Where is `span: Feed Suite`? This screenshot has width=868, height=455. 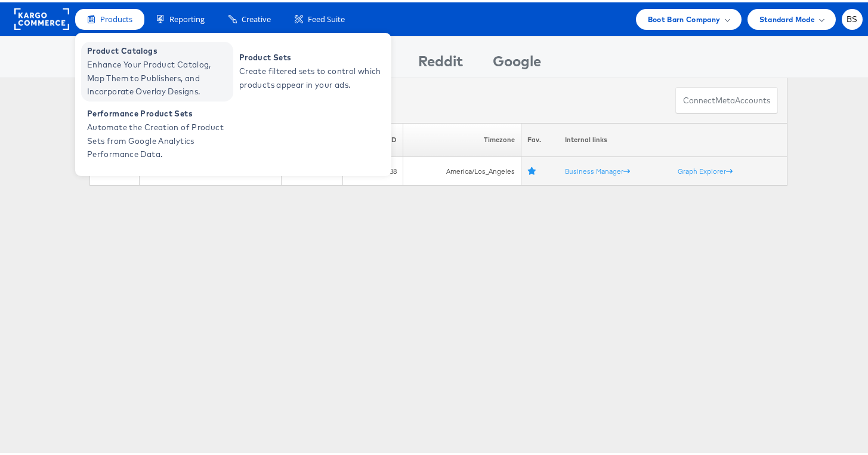
span: Feed Suite is located at coordinates (327, 17).